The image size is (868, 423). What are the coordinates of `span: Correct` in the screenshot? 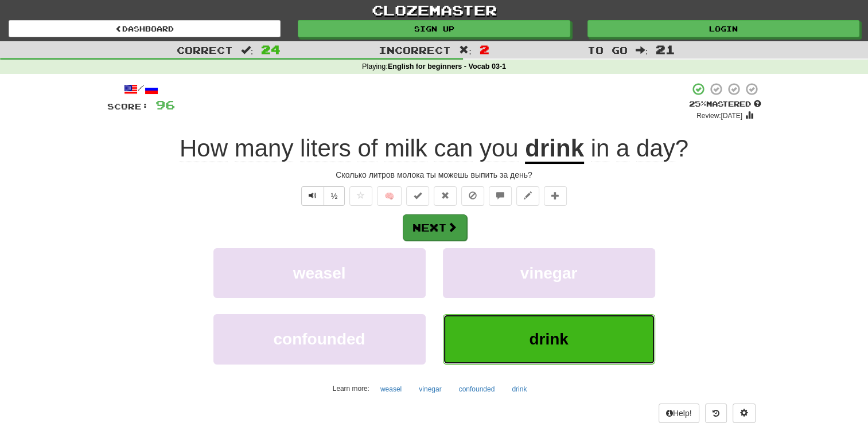 It's located at (205, 50).